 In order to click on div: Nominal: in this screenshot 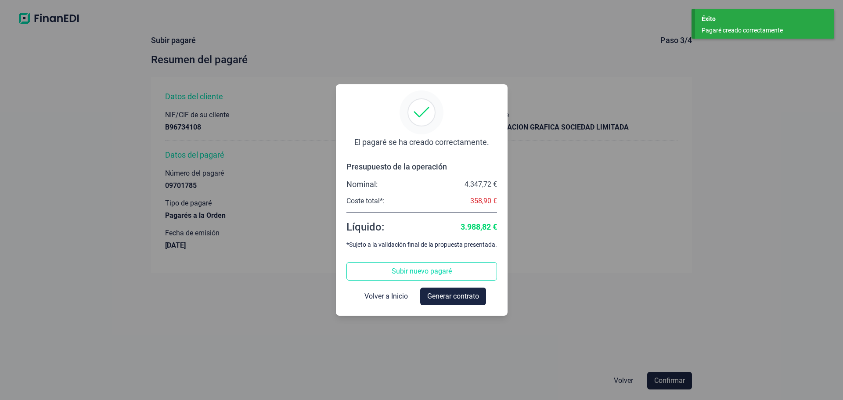, I will do `click(362, 184)`.